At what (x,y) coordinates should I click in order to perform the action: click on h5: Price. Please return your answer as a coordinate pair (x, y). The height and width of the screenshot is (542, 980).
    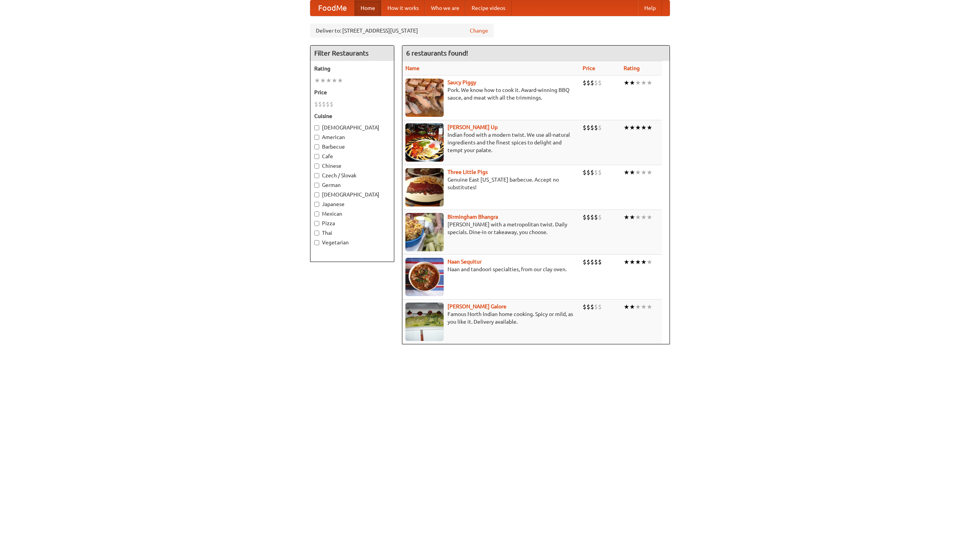
    Looking at the image, I should click on (352, 92).